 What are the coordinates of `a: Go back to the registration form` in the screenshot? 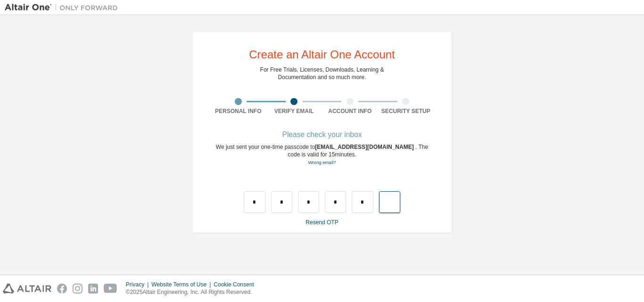 It's located at (322, 162).